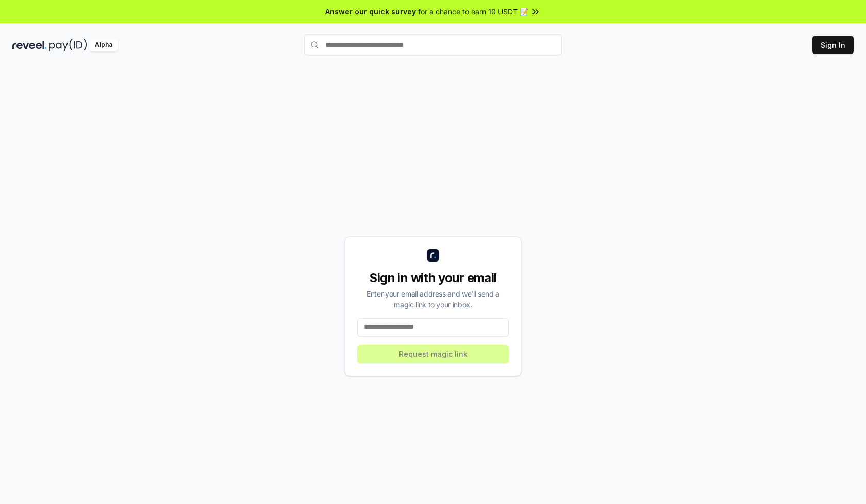  What do you see at coordinates (103, 45) in the screenshot?
I see `div: Alpha` at bounding box center [103, 45].